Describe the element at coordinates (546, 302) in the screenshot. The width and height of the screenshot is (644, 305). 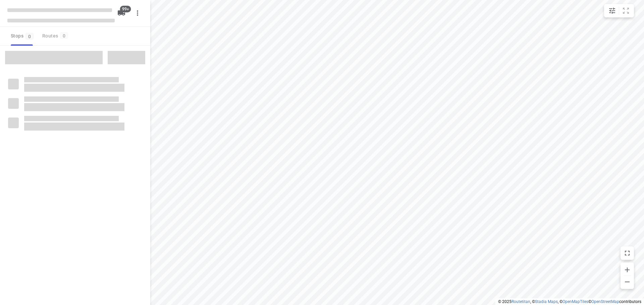
I see `a: Stadia Maps` at that location.